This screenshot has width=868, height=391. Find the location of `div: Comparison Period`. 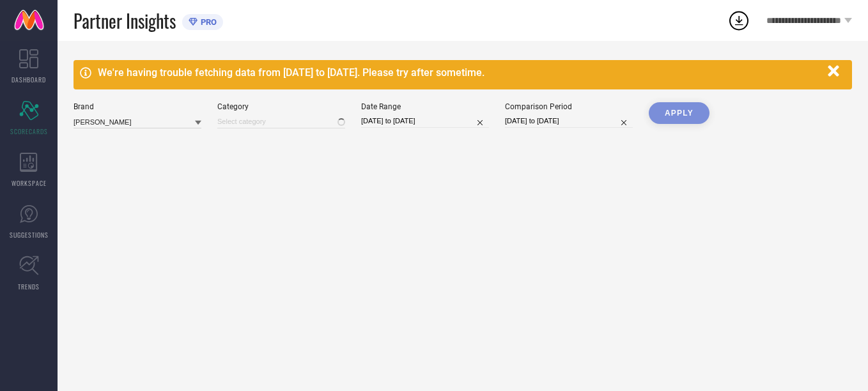

div: Comparison Period is located at coordinates (569, 106).